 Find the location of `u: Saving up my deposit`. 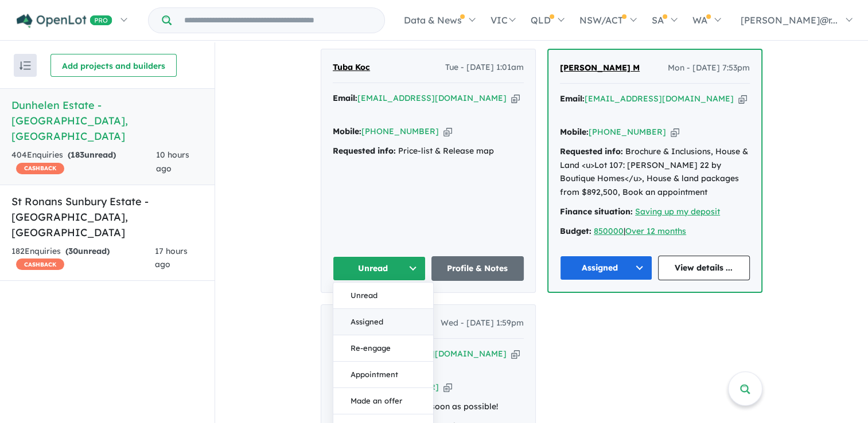

u: Saving up my deposit is located at coordinates (677, 212).